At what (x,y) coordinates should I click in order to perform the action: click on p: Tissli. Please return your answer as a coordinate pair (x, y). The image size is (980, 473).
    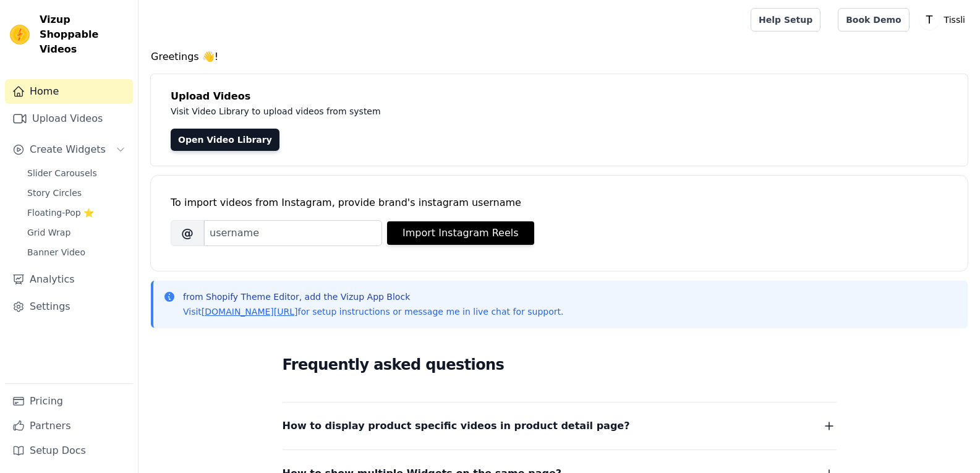
    Looking at the image, I should click on (955, 20).